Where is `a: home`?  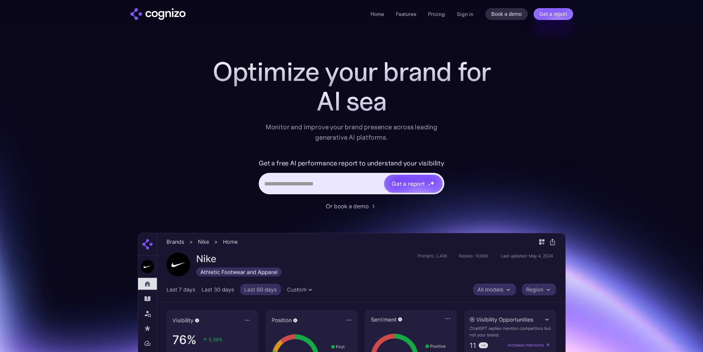 a: home is located at coordinates (158, 14).